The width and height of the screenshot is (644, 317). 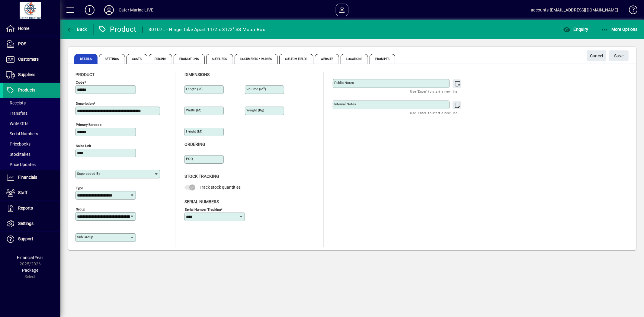 What do you see at coordinates (596, 56) in the screenshot?
I see `button: Cancel` at bounding box center [596, 56].